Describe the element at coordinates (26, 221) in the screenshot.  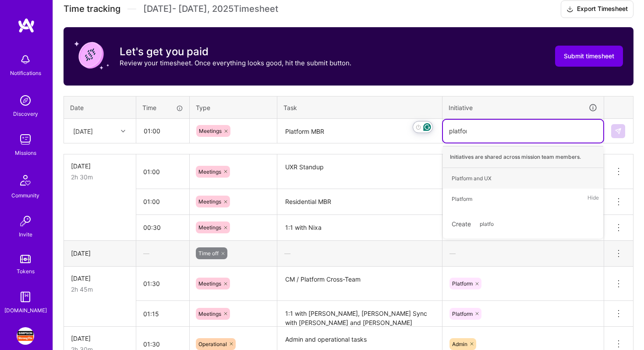
I see `img: Invite` at that location.